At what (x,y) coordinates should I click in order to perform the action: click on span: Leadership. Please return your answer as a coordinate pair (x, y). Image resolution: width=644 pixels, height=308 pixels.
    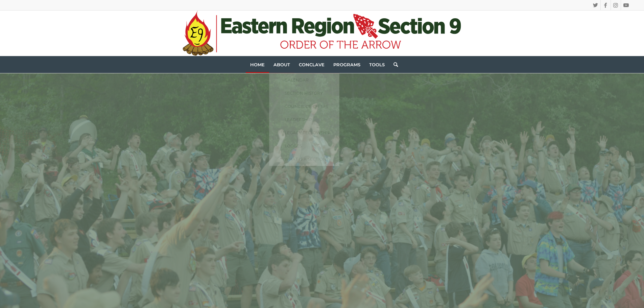
    Looking at the image, I should click on (298, 119).